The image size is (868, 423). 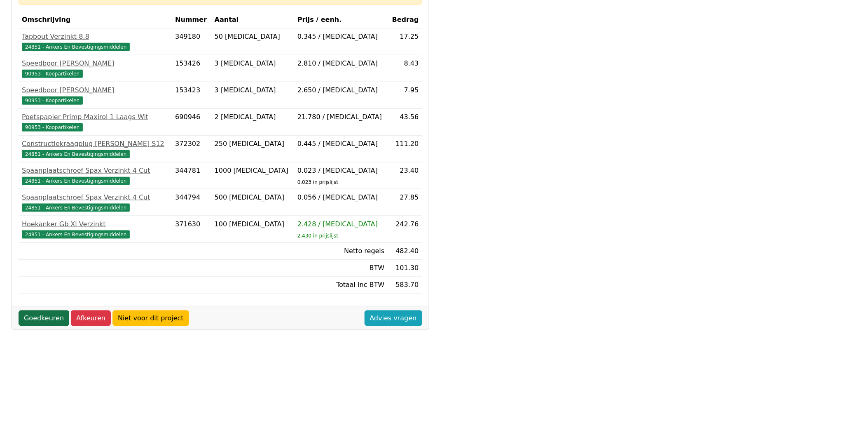 I want to click on td: 23.40, so click(x=405, y=176).